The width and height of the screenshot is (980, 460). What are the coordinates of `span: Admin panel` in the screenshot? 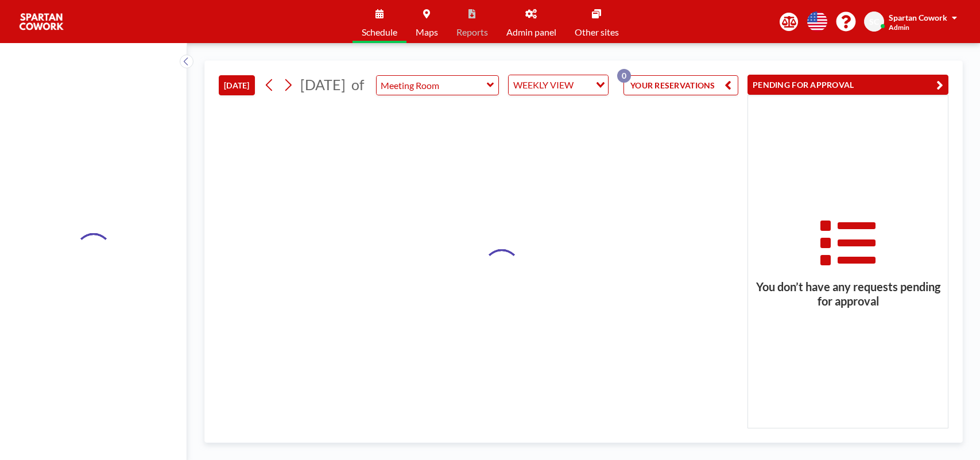 It's located at (531, 32).